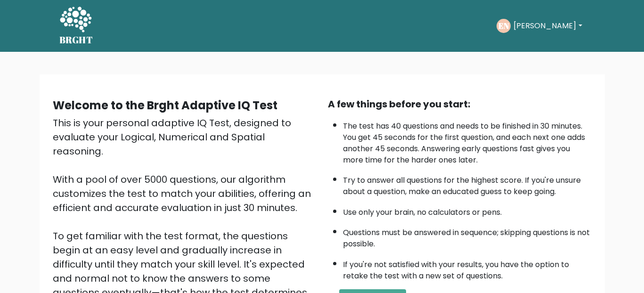  I want to click on li: Questions must be answered in sequence; skipping questions is not possible., so click(467, 236).